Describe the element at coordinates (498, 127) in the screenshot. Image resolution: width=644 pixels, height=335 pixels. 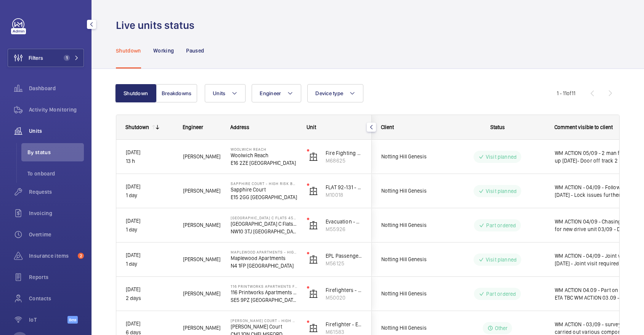
I see `span: Status` at that location.